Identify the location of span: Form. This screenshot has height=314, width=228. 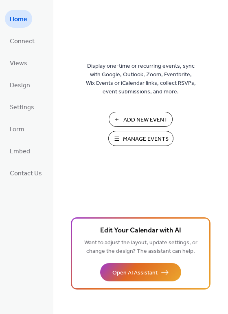
(17, 130).